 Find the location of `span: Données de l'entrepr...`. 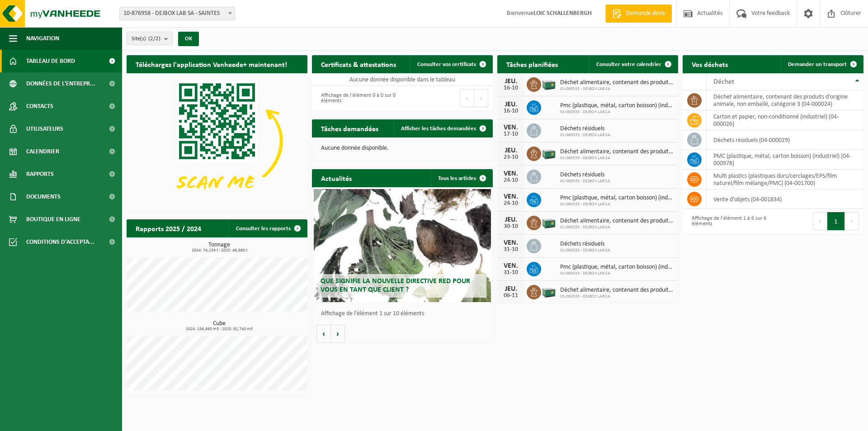

span: Données de l'entrepr... is located at coordinates (61, 83).